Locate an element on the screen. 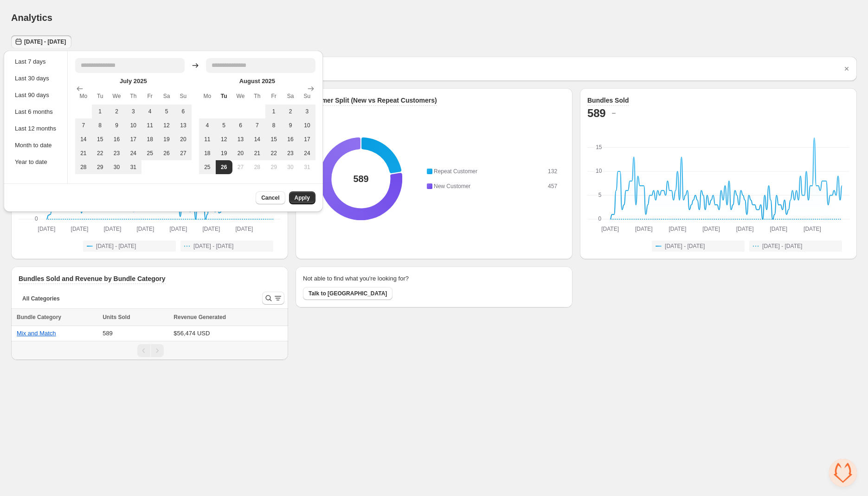 The height and width of the screenshot is (496, 868). h3: Customer Split (New vs Repeat Customers) is located at coordinates (370, 100).